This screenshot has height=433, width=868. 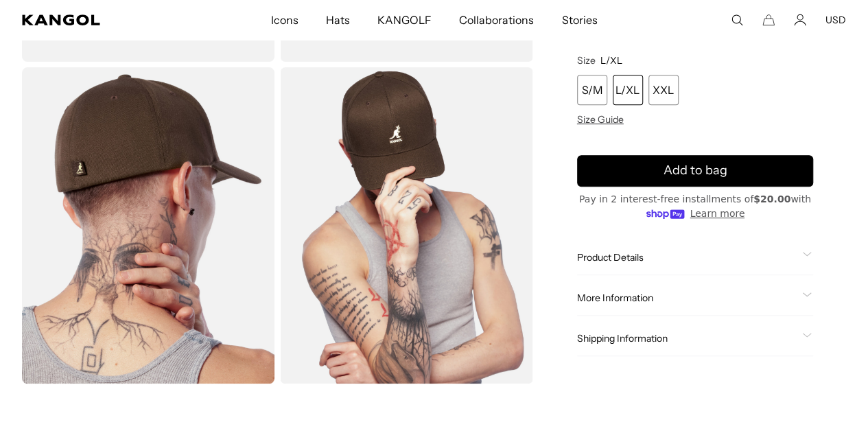 What do you see at coordinates (768, 20) in the screenshot?
I see `button: Cart` at bounding box center [768, 20].